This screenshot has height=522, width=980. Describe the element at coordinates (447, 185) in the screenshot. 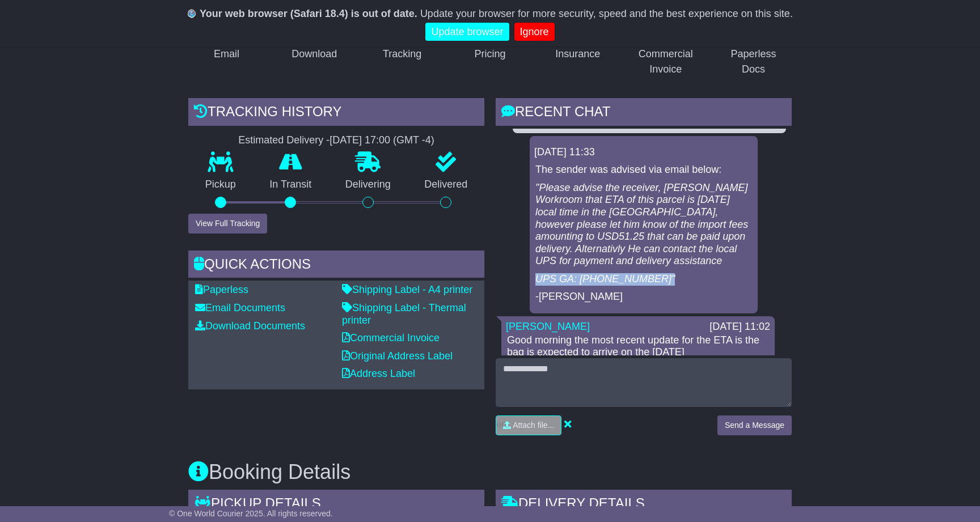

I see `p: Delivered` at that location.